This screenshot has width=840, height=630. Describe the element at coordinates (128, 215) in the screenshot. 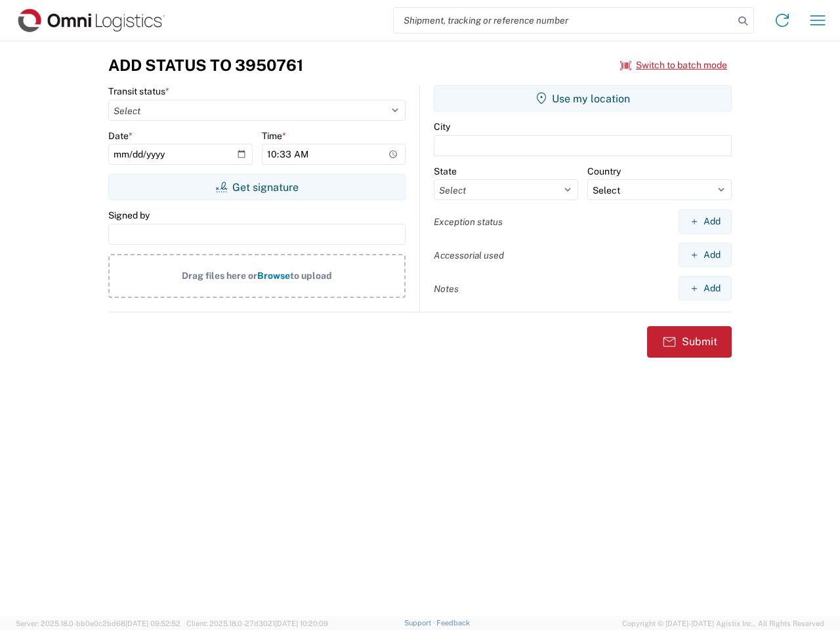

I see `label: Signed by` at that location.